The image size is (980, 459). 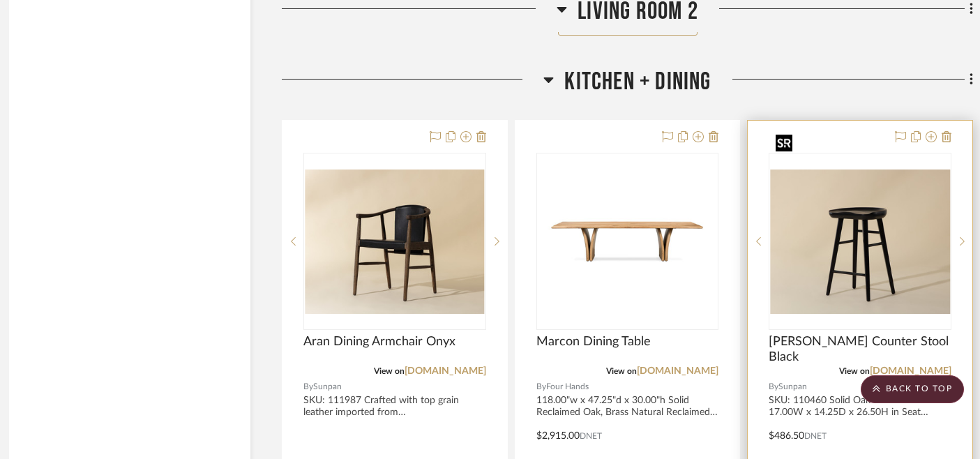 I want to click on img: Marcon Dining Table, so click(x=627, y=242).